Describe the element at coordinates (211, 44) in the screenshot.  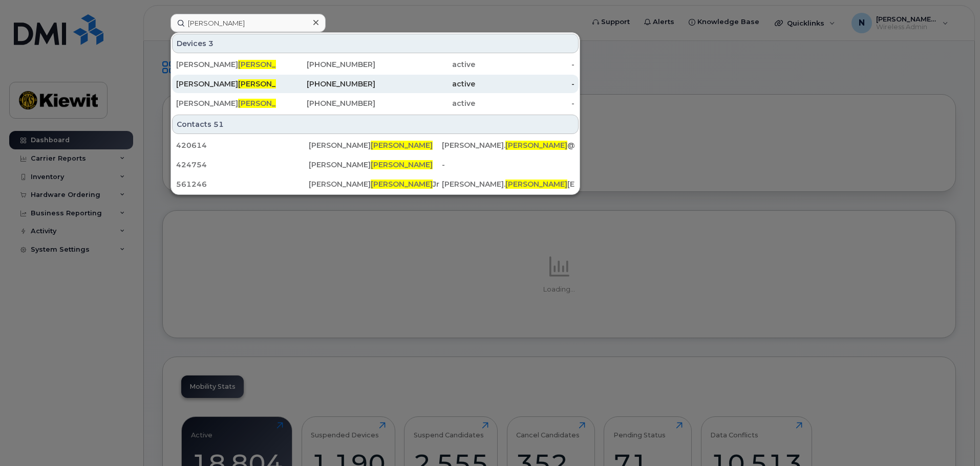
I see `span: 3` at that location.